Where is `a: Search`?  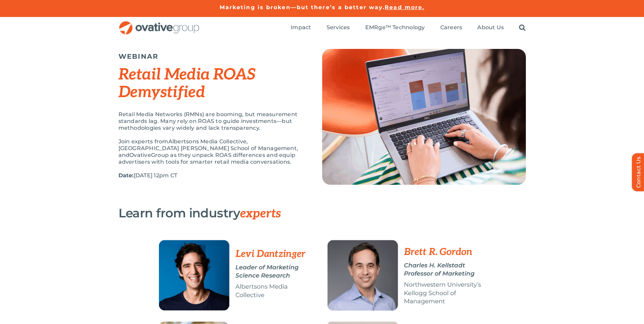 a: Search is located at coordinates (522, 28).